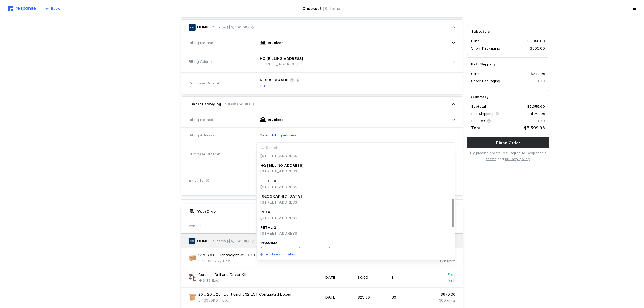  I want to click on span: H-6113, so click(204, 280).